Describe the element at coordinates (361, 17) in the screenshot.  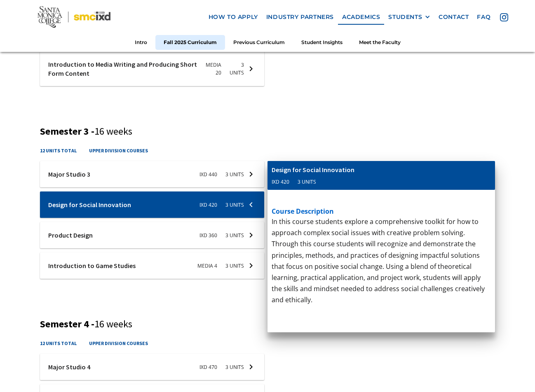
I see `a: Academics` at that location.